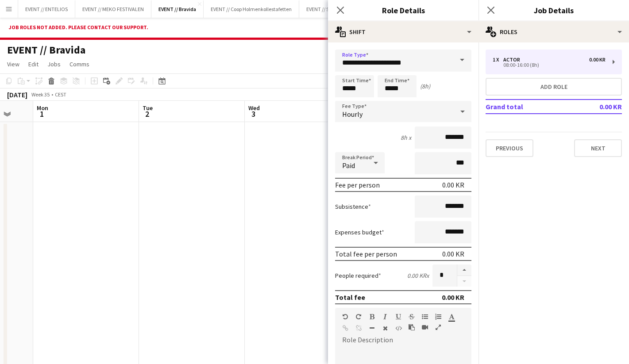  What do you see at coordinates (147, 108) in the screenshot?
I see `span: Tue` at bounding box center [147, 108].